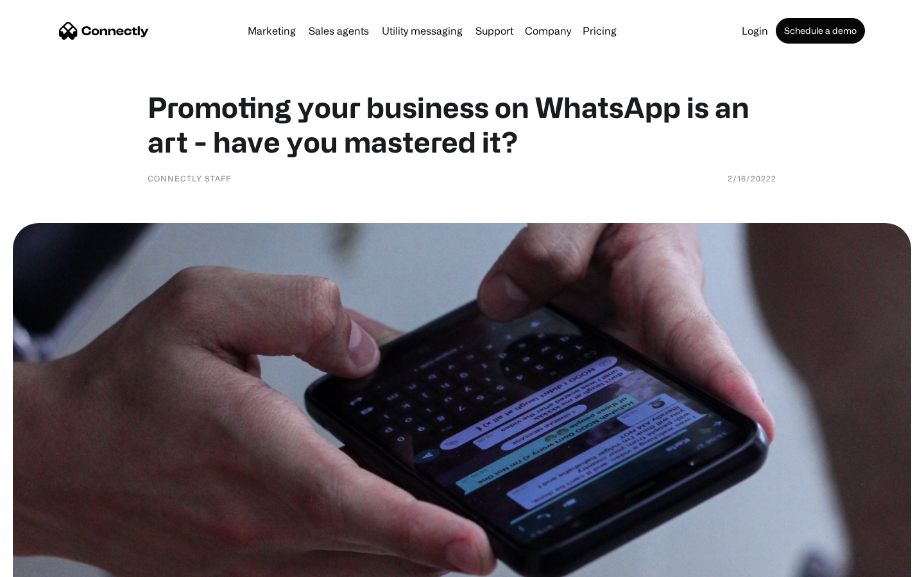  What do you see at coordinates (820, 31) in the screenshot?
I see `a: Schedule a demo` at bounding box center [820, 31].